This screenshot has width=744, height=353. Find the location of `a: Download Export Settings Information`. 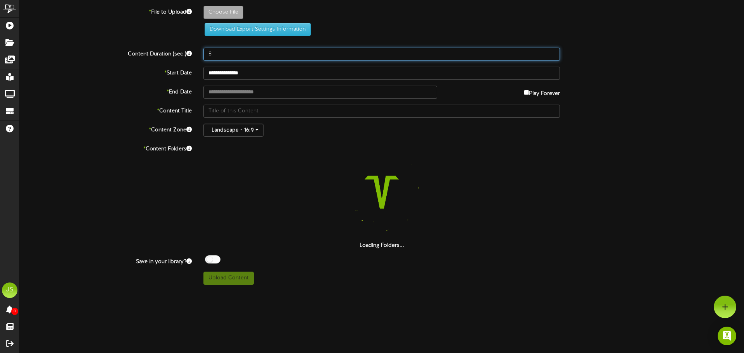

a: Download Export Settings Information is located at coordinates (256, 29).